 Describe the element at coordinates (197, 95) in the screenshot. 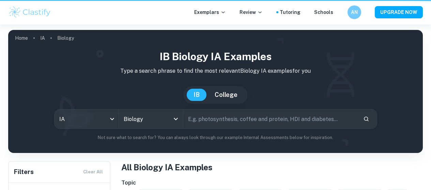

I see `button: IB` at that location.